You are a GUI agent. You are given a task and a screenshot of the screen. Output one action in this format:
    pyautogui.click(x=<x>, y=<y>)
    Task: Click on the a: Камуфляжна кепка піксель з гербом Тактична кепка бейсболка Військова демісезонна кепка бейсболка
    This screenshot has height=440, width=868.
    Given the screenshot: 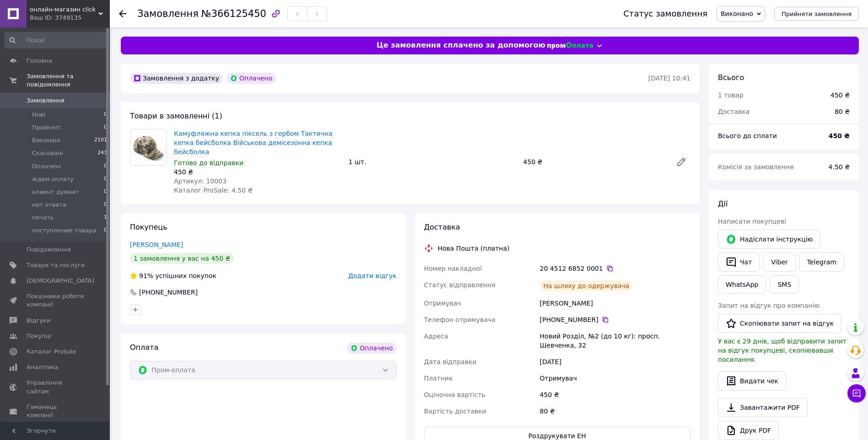 What is the action you would take?
    pyautogui.click(x=253, y=143)
    